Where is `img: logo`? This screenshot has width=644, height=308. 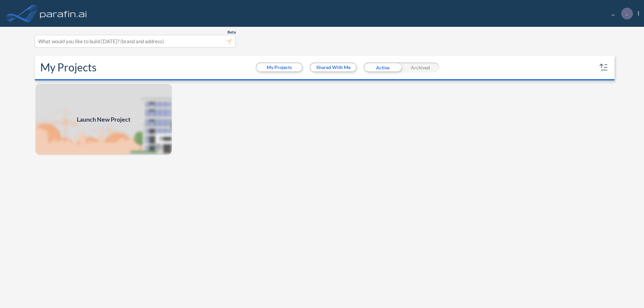
img: logo is located at coordinates (63, 13).